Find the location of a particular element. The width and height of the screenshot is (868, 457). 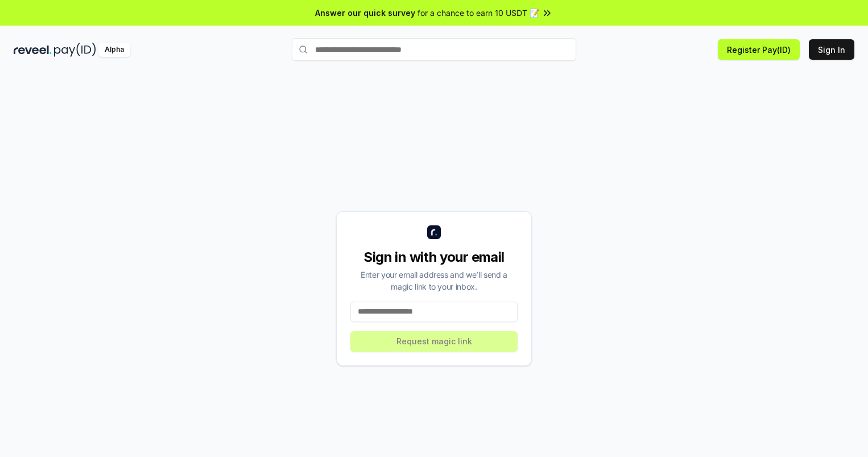

div: Alpha is located at coordinates (115, 50).